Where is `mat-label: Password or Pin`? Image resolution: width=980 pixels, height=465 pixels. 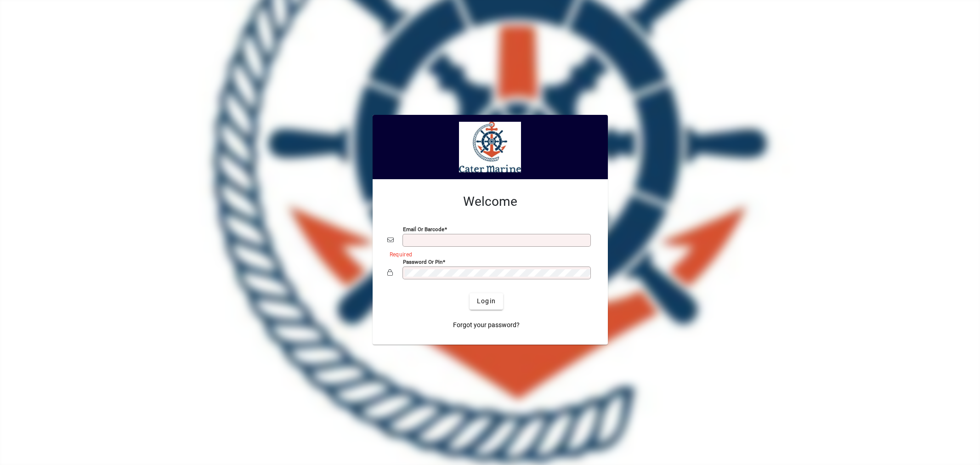
mat-label: Password or Pin is located at coordinates (422, 262).